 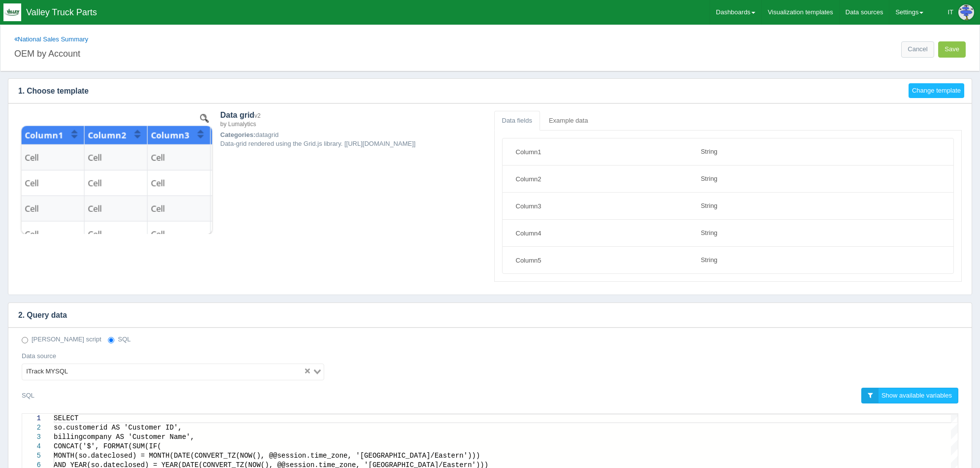 What do you see at coordinates (517, 120) in the screenshot?
I see `a: Data fields` at bounding box center [517, 120].